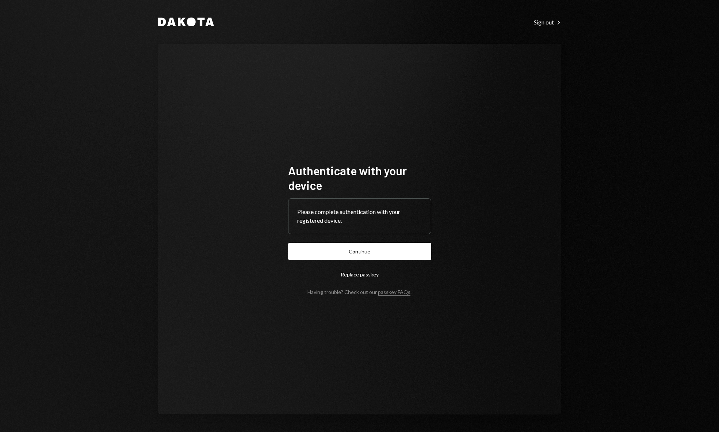  What do you see at coordinates (394, 292) in the screenshot?
I see `a: passkey FAQs` at bounding box center [394, 292].